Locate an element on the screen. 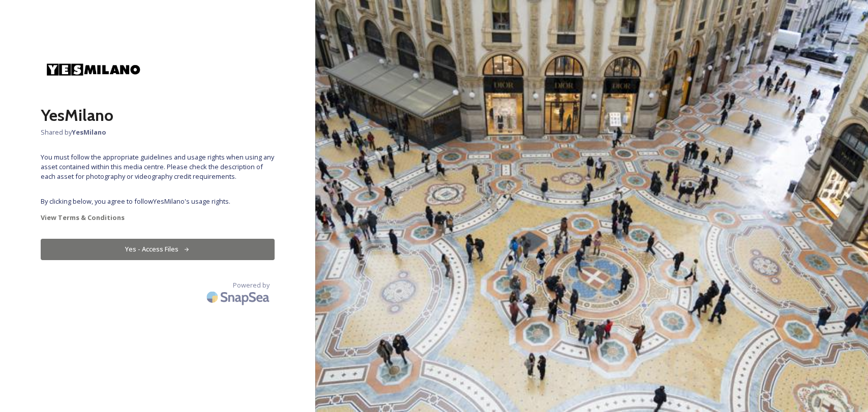  a: View Terms & Conditions is located at coordinates (157, 218).